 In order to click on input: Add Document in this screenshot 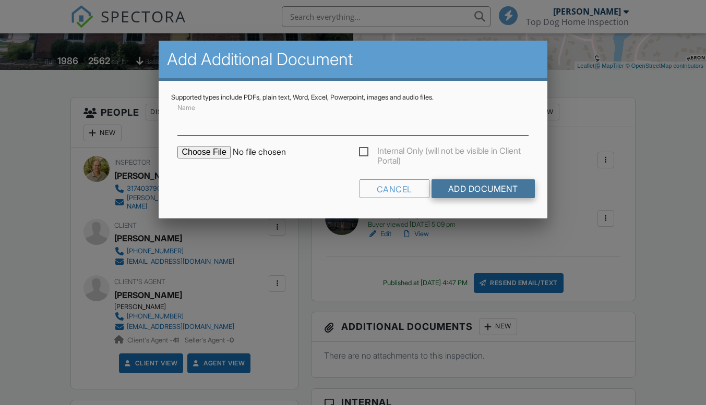, I will do `click(483, 189)`.